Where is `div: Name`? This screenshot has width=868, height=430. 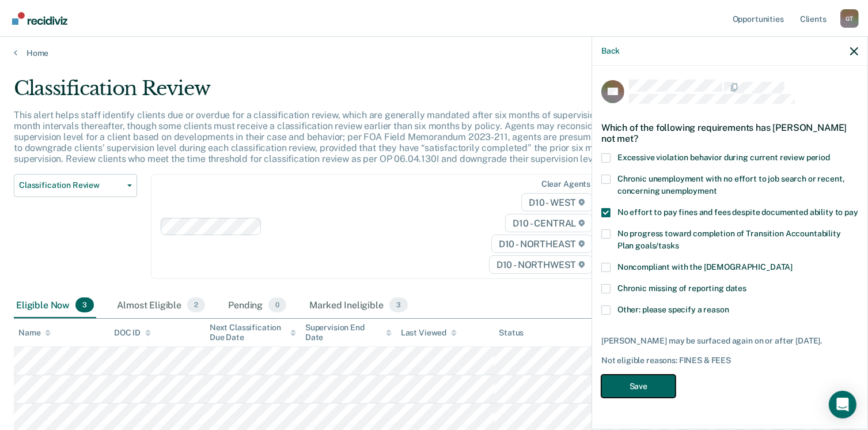
div: Name is located at coordinates (34, 333).